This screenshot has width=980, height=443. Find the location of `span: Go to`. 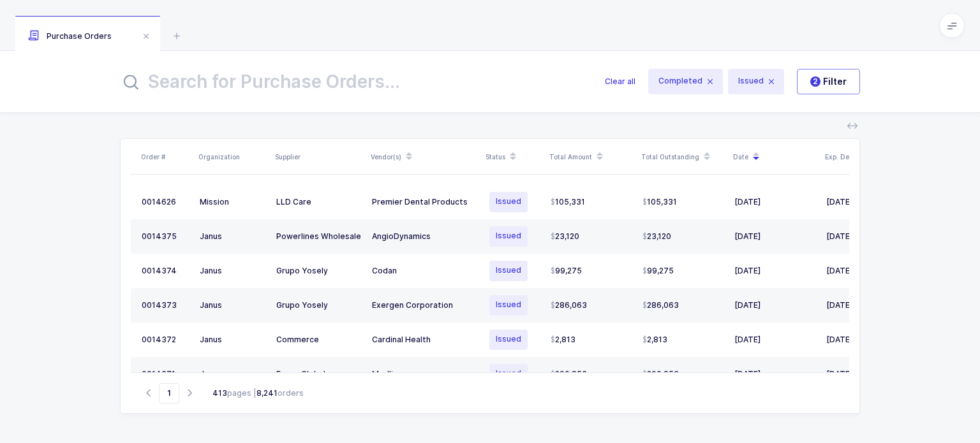

span: Go to is located at coordinates (169, 394).